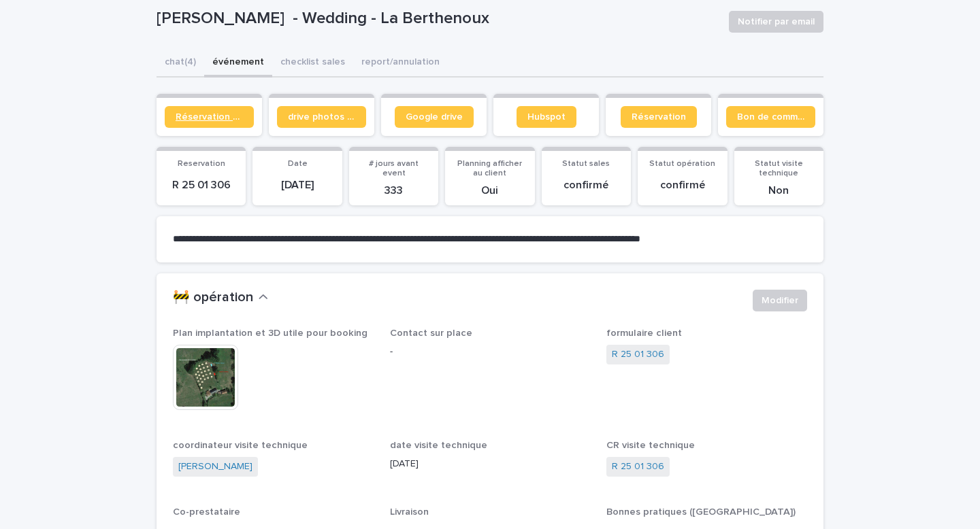  What do you see at coordinates (321, 117) in the screenshot?
I see `span: drive photos coordinateur` at bounding box center [321, 117].